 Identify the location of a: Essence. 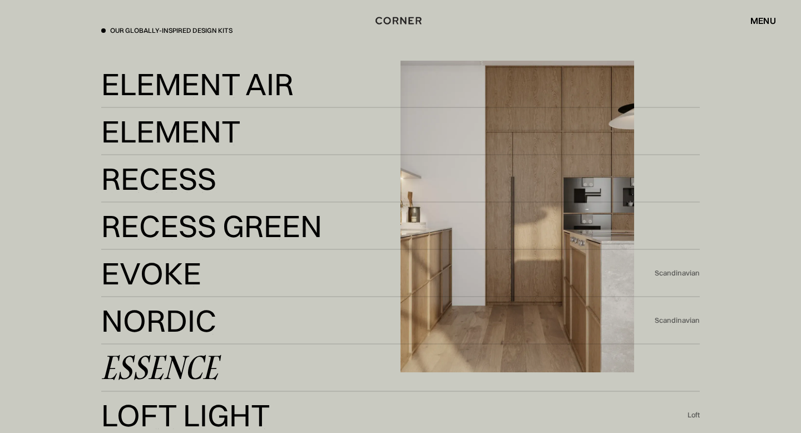
(400, 367).